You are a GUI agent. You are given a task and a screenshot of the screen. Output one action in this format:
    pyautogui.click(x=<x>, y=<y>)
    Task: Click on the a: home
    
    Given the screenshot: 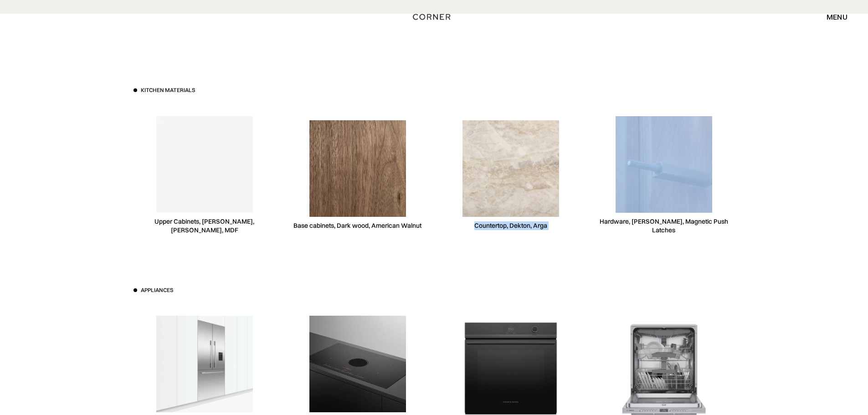 What is the action you would take?
    pyautogui.click(x=434, y=17)
    